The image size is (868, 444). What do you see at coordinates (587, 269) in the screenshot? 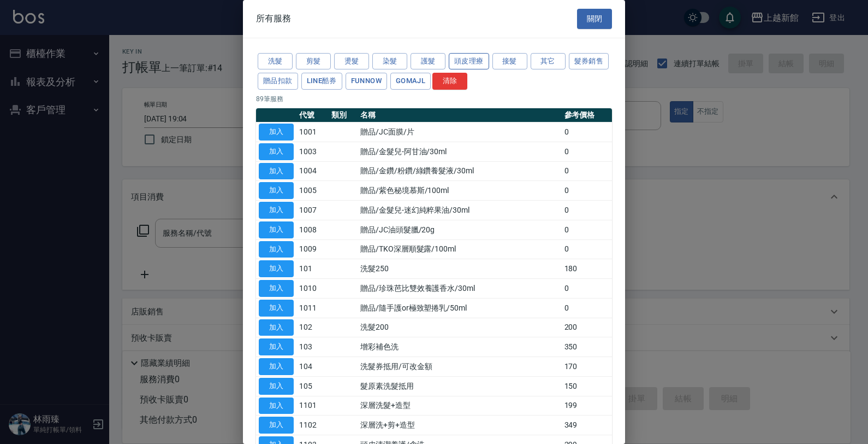
I see `td: 180` at bounding box center [587, 269].